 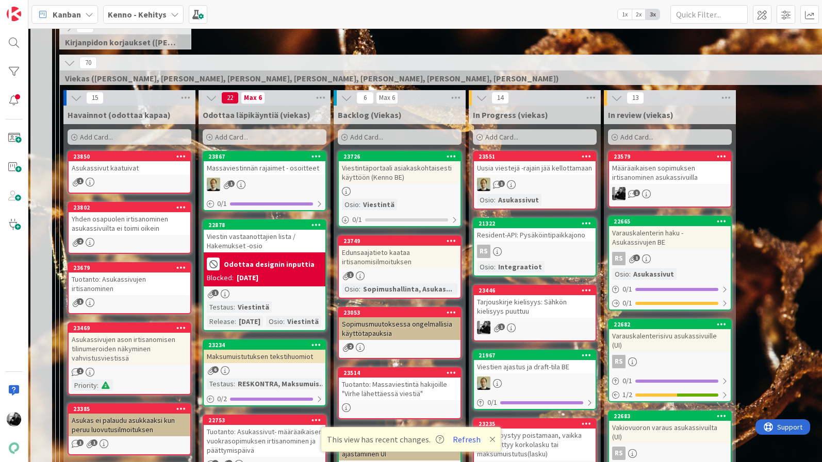 I want to click on span: Odottaa läpikäyntiä (viekas), so click(x=256, y=115).